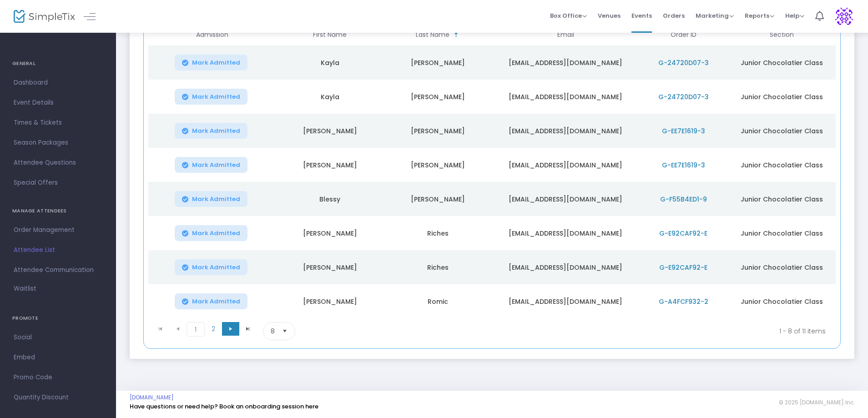  Describe the element at coordinates (330, 198) in the screenshot. I see `td: Blessy` at that location.